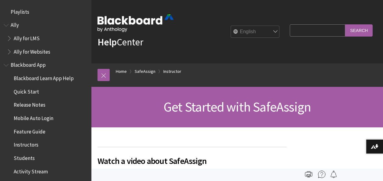 This screenshot has width=383, height=181. What do you see at coordinates (32, 51) in the screenshot?
I see `span: Ally for Websites` at bounding box center [32, 51].